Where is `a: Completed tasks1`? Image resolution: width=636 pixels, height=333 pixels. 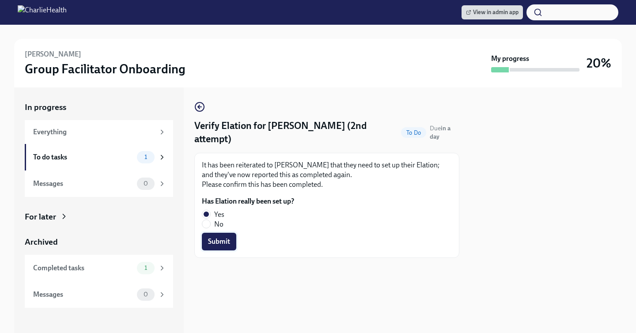
a: Completed tasks1 is located at coordinates (99, 268).